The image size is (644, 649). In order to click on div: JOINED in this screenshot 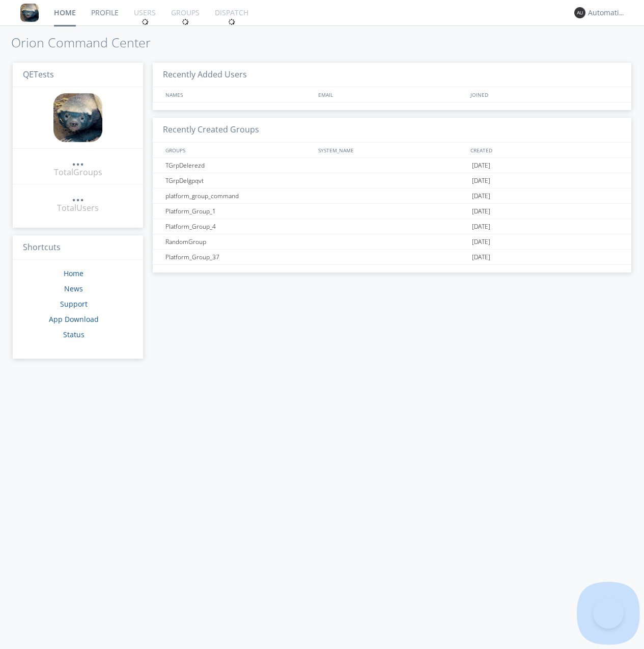, I will do `click(544, 94)`.